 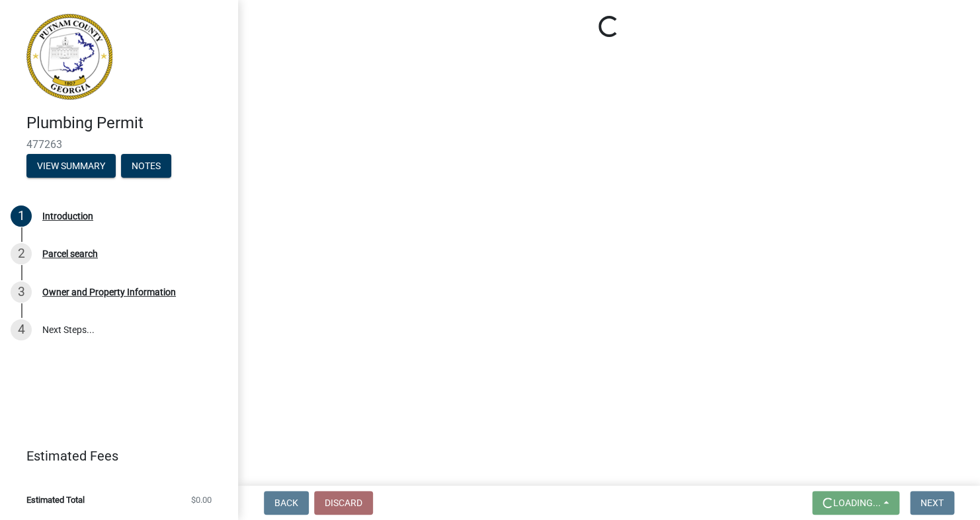 I want to click on button: Discard, so click(x=343, y=503).